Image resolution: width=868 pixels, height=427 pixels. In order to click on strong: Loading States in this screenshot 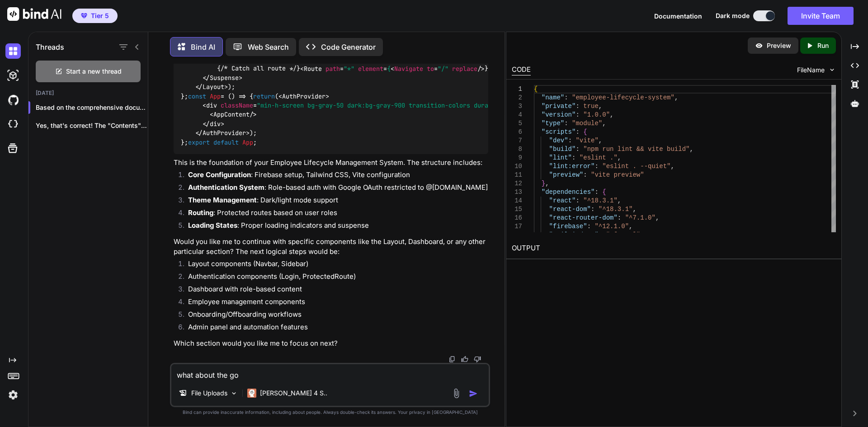, I will do `click(212, 225)`.